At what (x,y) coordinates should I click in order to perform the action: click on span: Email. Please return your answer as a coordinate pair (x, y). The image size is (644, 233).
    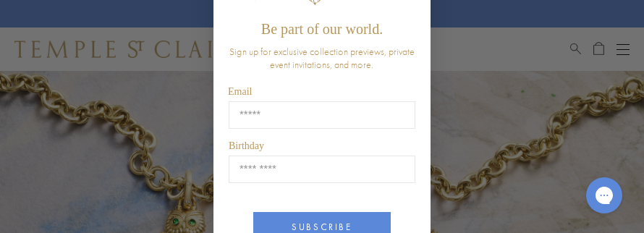
    Looking at the image, I should click on (239, 91).